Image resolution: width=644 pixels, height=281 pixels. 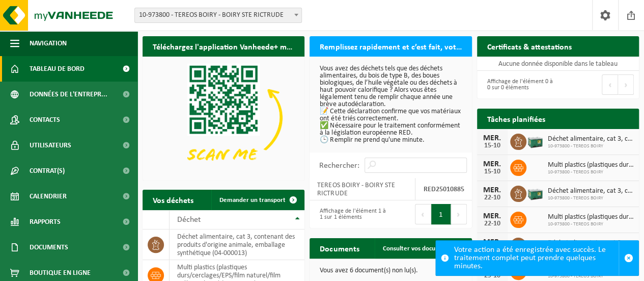 What do you see at coordinates (517, 85) in the screenshot?
I see `div: Affichage de l'élément 0 à 0 sur 0 éléments` at bounding box center [517, 85].